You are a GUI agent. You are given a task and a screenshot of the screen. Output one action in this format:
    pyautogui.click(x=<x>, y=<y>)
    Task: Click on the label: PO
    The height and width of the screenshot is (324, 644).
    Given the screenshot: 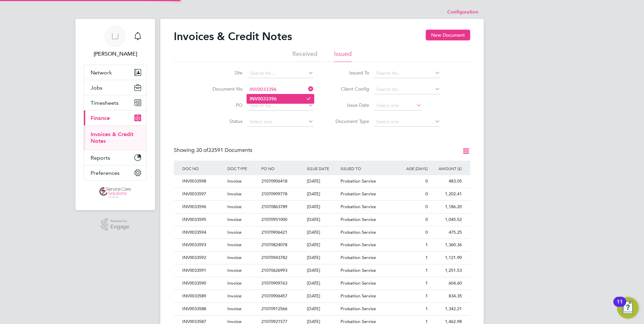 What is the action you would take?
    pyautogui.click(x=223, y=105)
    